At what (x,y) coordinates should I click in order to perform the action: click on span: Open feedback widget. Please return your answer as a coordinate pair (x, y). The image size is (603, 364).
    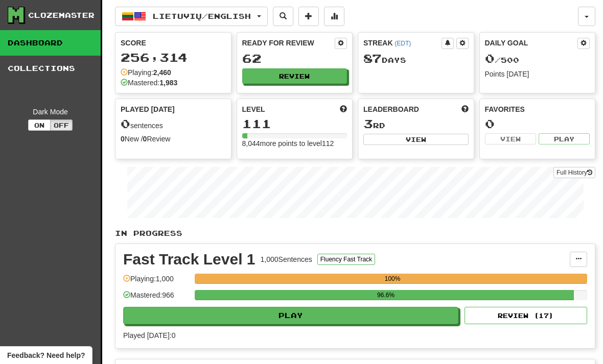
    Looking at the image, I should click on (46, 356).